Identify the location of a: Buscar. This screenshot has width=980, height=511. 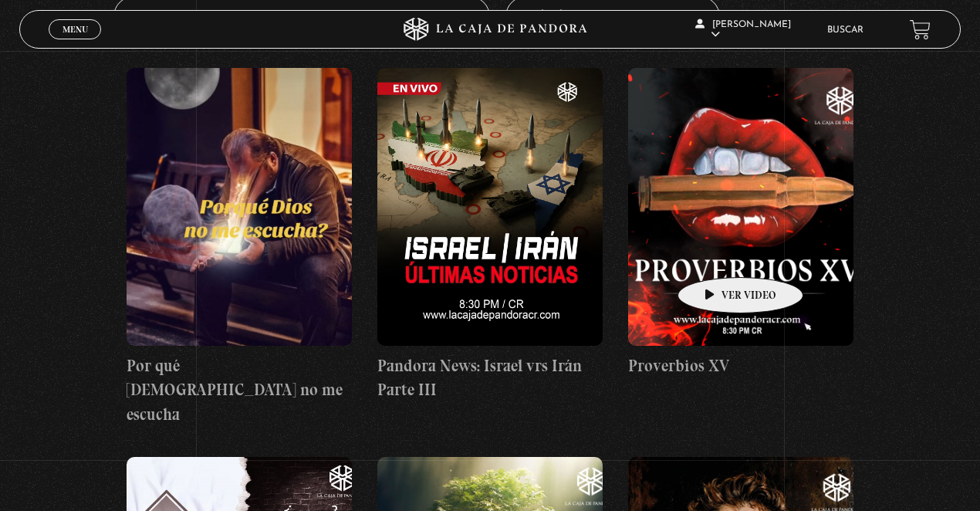
(845, 30).